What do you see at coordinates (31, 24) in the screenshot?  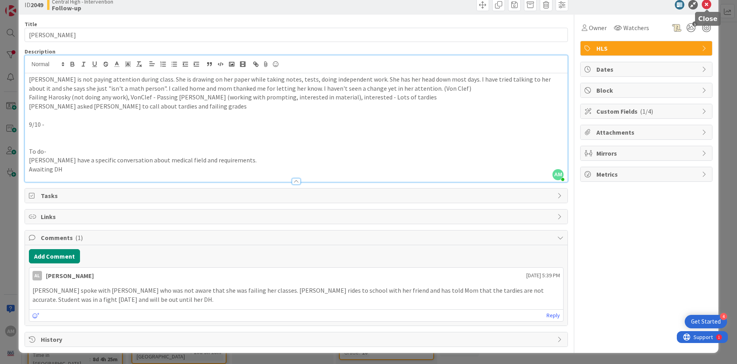 I see `label: Title` at bounding box center [31, 24].